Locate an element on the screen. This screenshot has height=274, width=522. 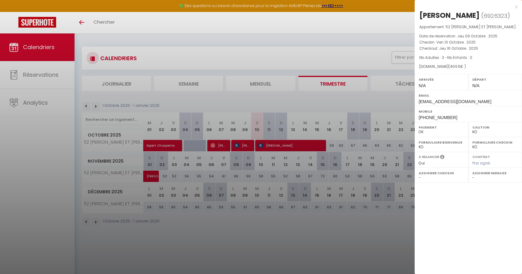
label: Mobile is located at coordinates (469, 111).